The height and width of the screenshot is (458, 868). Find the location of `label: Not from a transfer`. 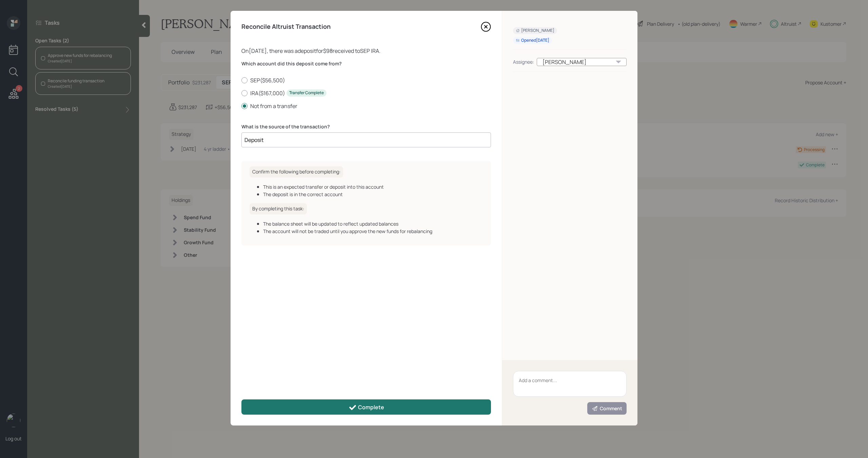

label: Not from a transfer is located at coordinates (366, 106).